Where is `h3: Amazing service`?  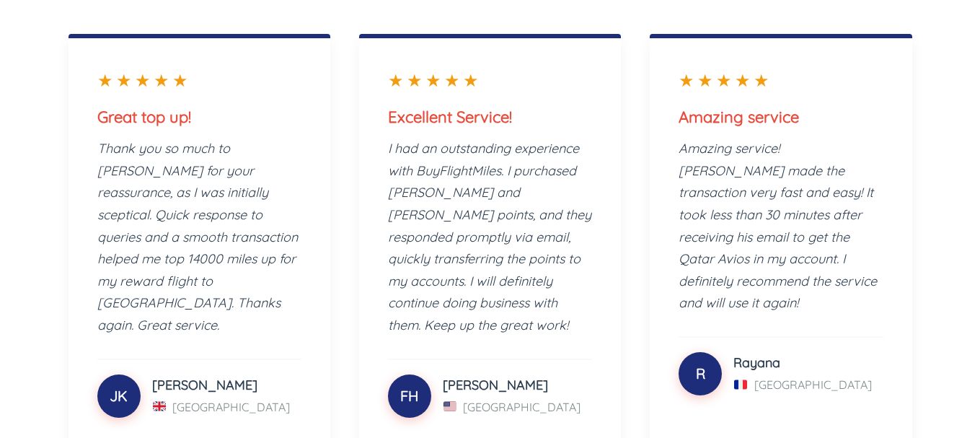
h3: Amazing service is located at coordinates (780, 117).